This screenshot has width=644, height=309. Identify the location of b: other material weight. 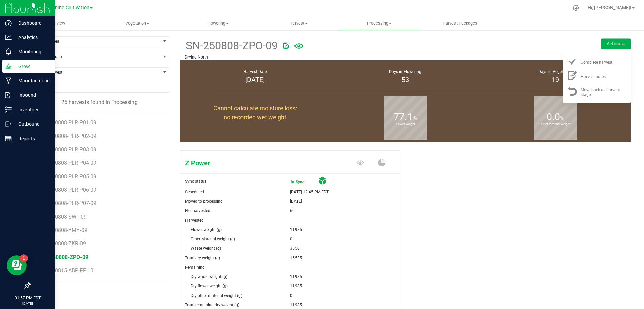
(556, 124).